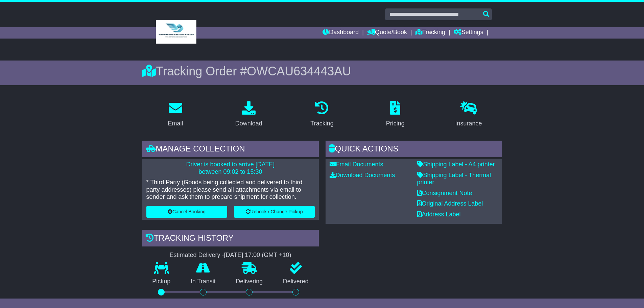  I want to click on button: Rebook / Change Pickup, so click(274, 212).